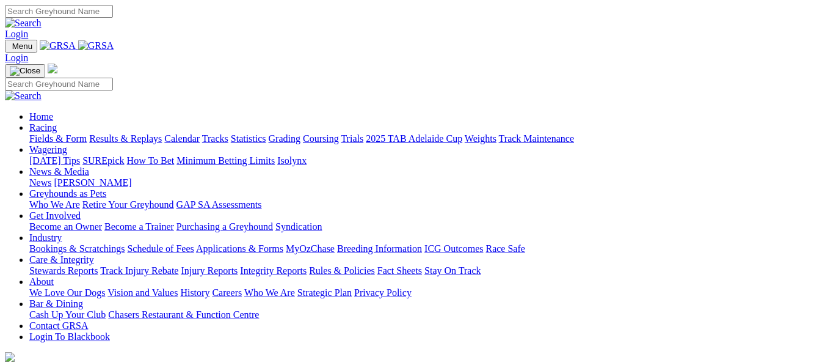  What do you see at coordinates (425, 205) in the screenshot?
I see `div: Greyhounds as Pets` at bounding box center [425, 205].